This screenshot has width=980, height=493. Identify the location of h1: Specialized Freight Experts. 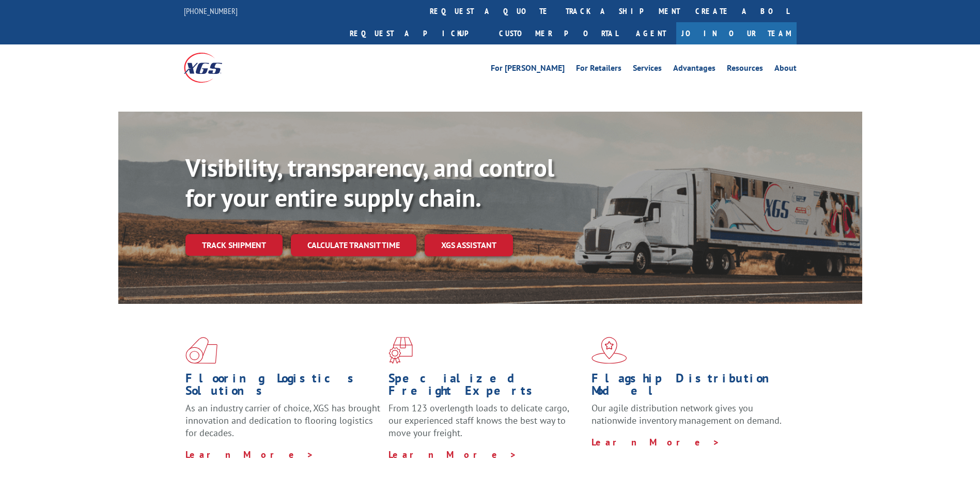
(486, 387).